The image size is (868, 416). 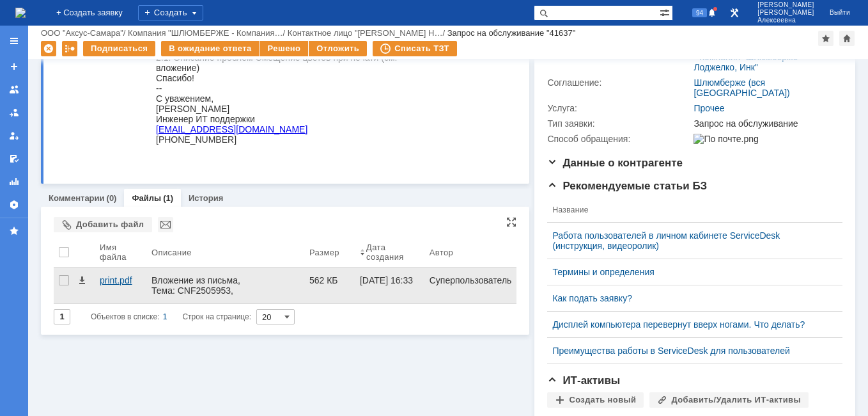 I want to click on a: Перейти в интерфейс администратора, so click(x=735, y=13).